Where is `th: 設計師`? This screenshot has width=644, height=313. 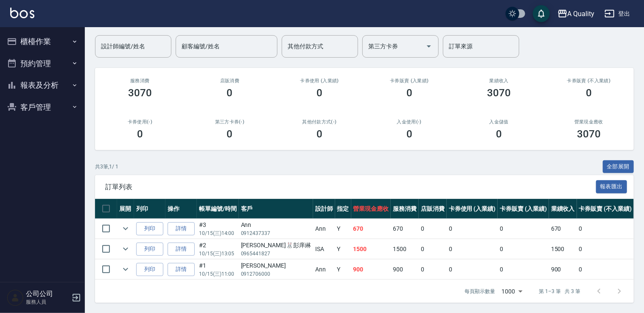
th: 設計師 is located at coordinates (324, 209).